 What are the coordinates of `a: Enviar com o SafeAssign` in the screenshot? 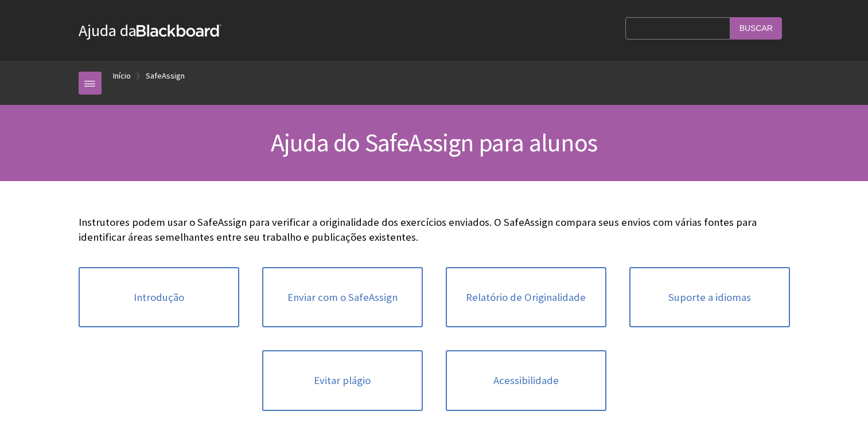 It's located at (342, 298).